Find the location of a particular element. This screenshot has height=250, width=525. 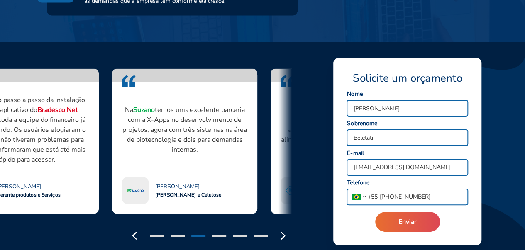

input: Seu melhor e-mail is located at coordinates (407, 168).